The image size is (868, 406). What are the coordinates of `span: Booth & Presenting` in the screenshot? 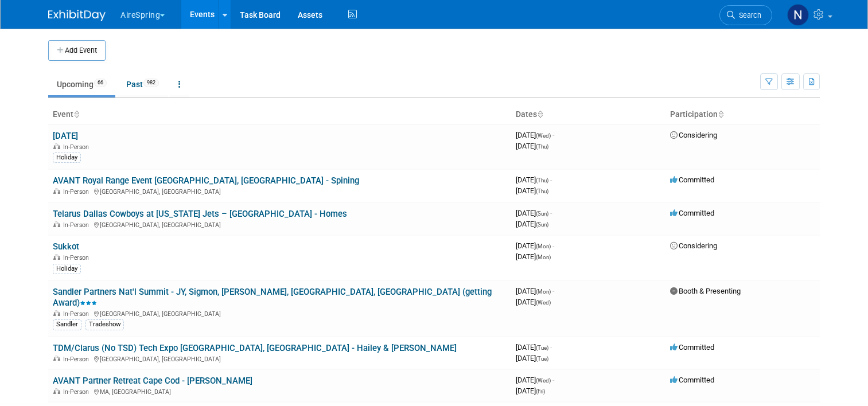 It's located at (705, 291).